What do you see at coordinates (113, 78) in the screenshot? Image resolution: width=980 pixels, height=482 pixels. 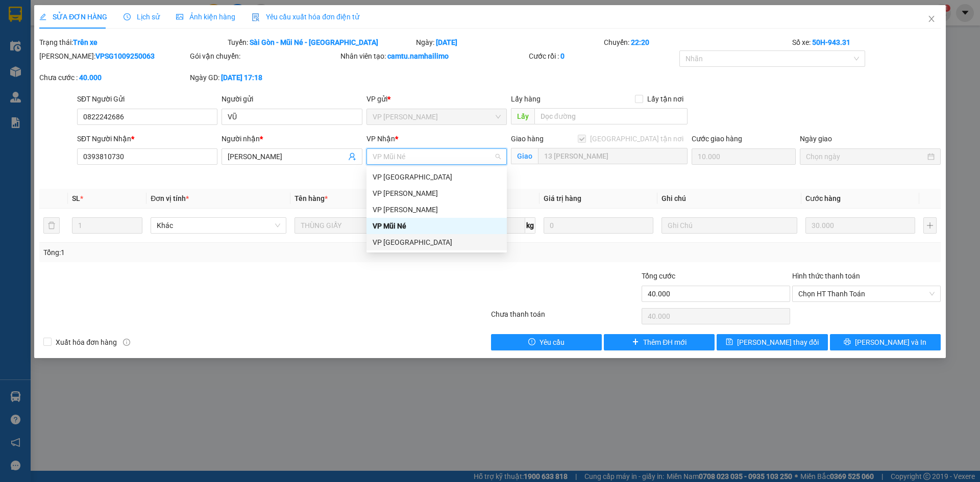 I see `div: Chưa cước :` at bounding box center [113, 78].